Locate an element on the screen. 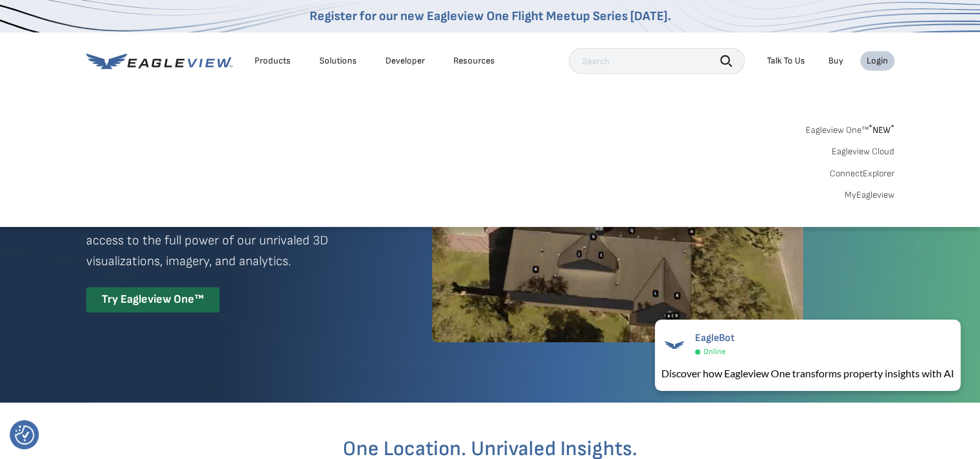 The width and height of the screenshot is (980, 459). div: Resources is located at coordinates (475, 61).